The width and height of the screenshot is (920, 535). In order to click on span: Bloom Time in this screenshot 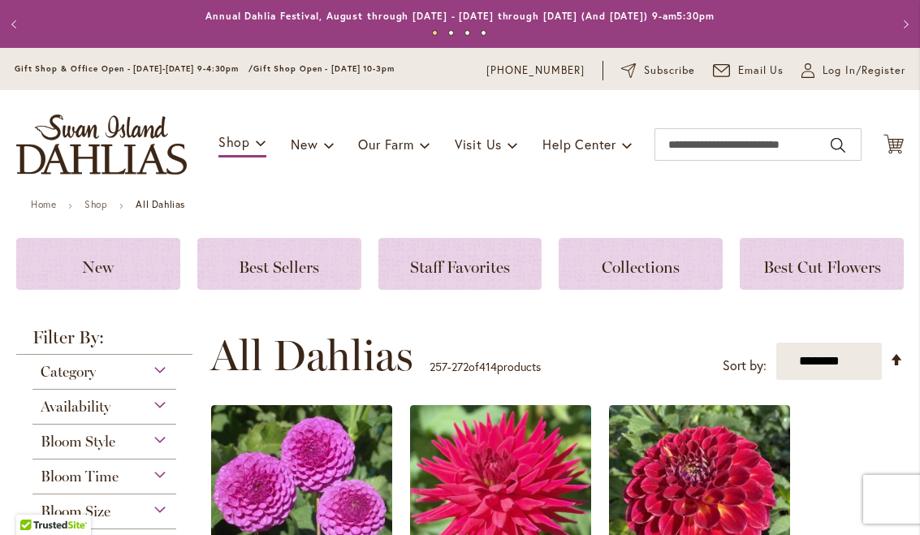, I will do `click(80, 477)`.